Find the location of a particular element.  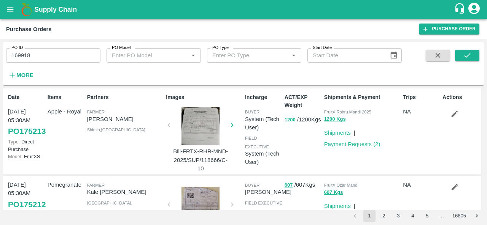

a: PO175212 is located at coordinates (27, 205).